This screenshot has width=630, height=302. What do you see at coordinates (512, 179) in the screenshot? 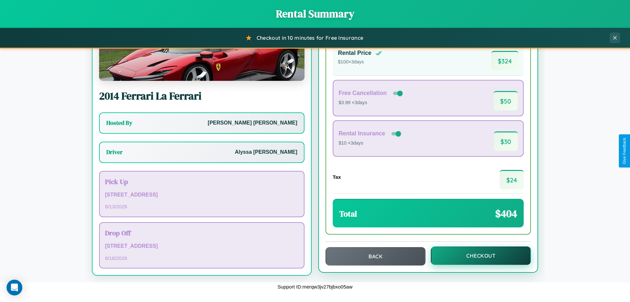
I see `span: $ 24` at bounding box center [512, 179].